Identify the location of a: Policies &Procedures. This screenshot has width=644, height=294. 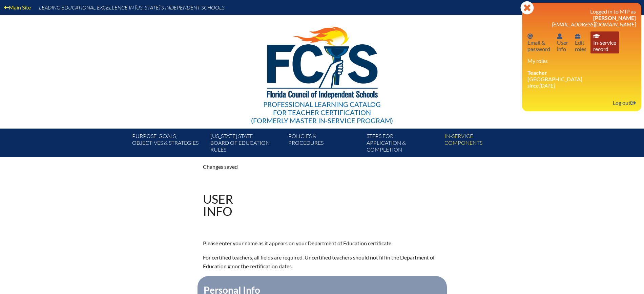
(325, 144).